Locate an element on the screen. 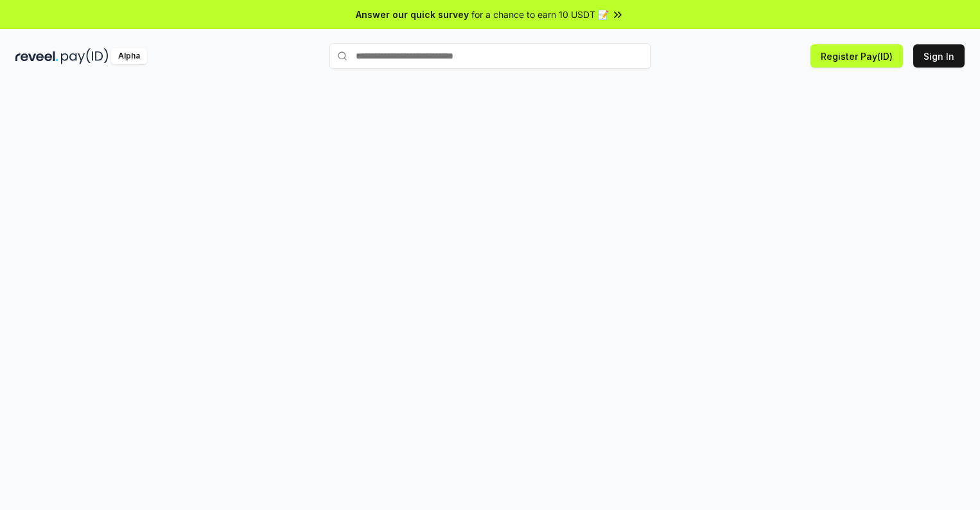 This screenshot has width=980, height=510. img: pay_id is located at coordinates (84, 56).